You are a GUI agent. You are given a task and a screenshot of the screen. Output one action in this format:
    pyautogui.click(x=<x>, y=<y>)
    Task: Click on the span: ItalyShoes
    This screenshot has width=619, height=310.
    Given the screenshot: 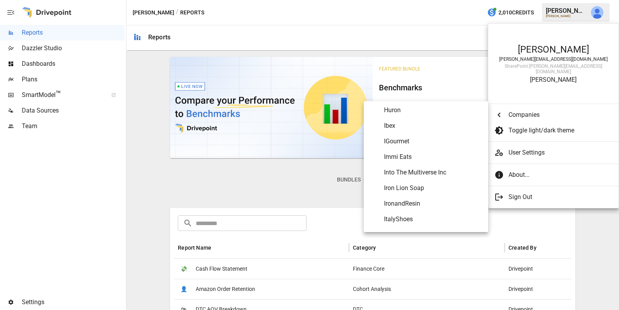 What is the action you would take?
    pyautogui.click(x=433, y=219)
    